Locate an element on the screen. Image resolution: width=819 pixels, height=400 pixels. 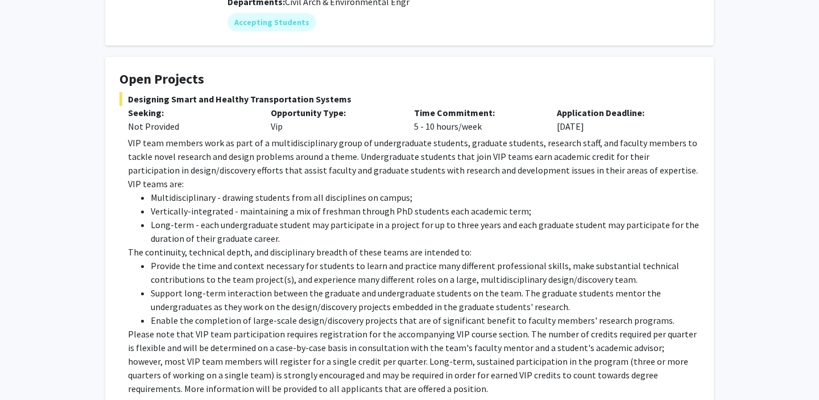
p: The continuity, technical depth, and disciplinary breadth of these teams are intended to: is located at coordinates (414, 252).